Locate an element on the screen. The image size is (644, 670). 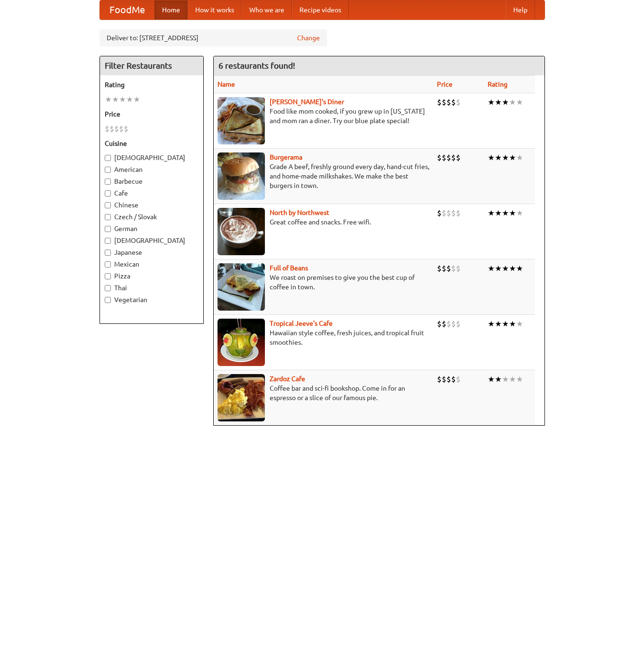
input: American is located at coordinates (108, 169).